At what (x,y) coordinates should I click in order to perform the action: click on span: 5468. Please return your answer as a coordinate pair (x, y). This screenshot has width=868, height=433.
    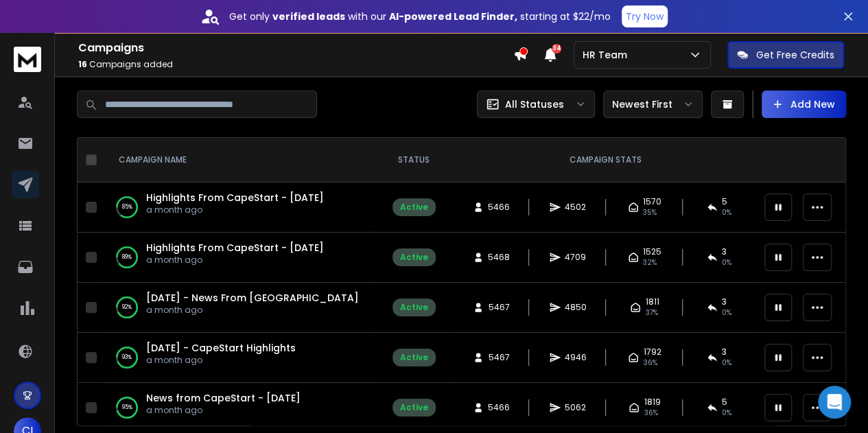
    Looking at the image, I should click on (499, 258).